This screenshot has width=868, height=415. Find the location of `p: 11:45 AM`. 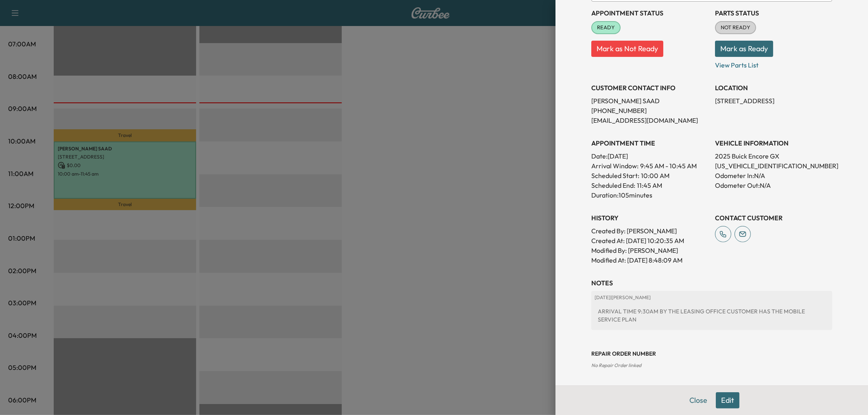

p: 11:45 AM is located at coordinates (650, 185).